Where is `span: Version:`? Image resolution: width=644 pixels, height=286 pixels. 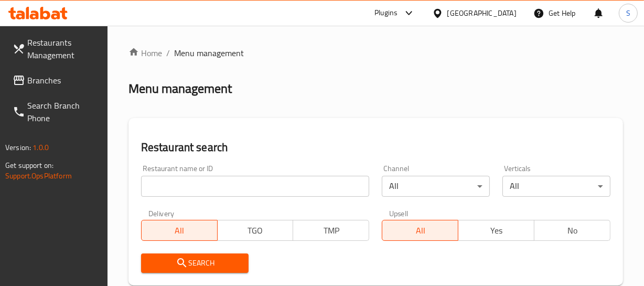 span: Version: is located at coordinates (18, 147).